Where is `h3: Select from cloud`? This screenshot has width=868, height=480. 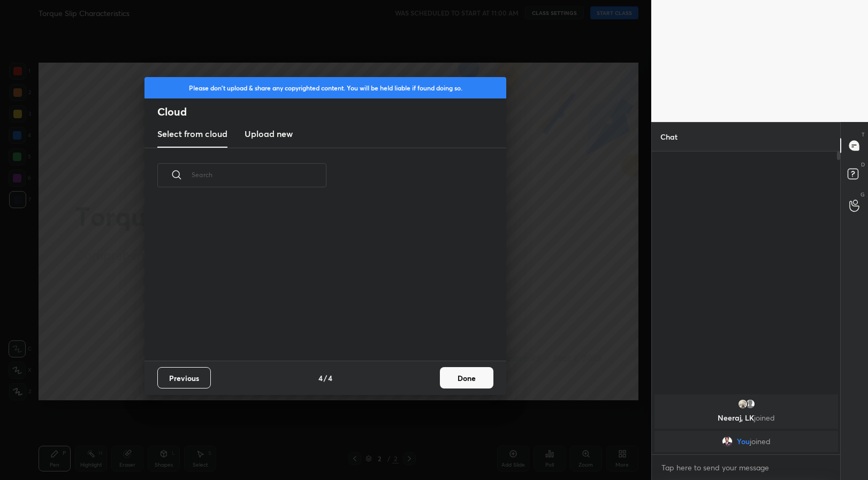 h3: Select from cloud is located at coordinates (192, 134).